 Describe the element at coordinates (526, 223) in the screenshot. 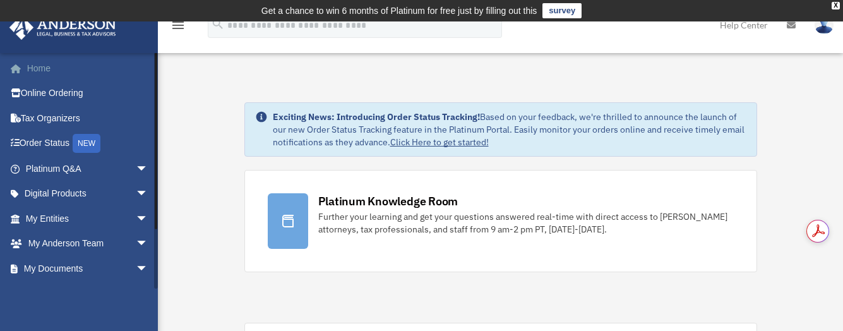

I see `div: Further your learning and get your questions answered real-time with direct access to [PERSON_NAM...` at that location.